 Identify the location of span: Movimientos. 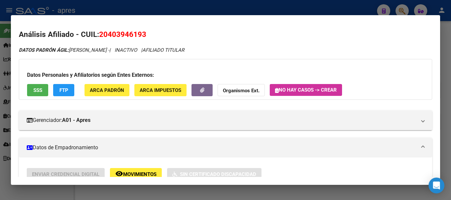
(140, 174).